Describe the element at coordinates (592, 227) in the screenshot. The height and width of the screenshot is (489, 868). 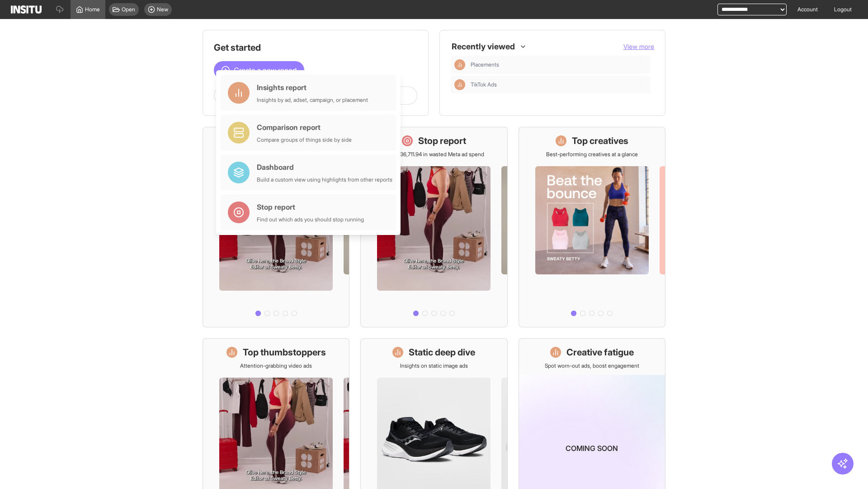
I see `a: Top creativesBest-performing creatives at a glance` at that location.